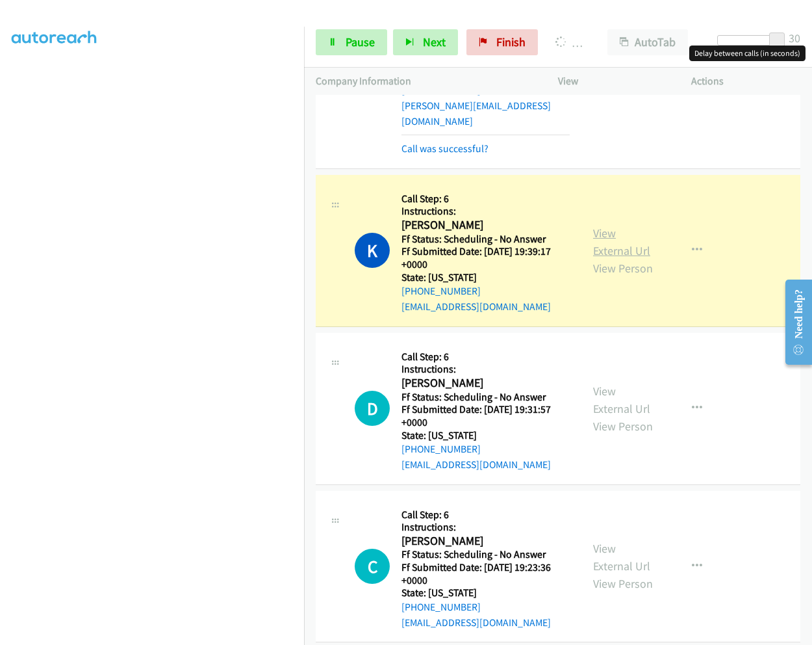  What do you see at coordinates (360, 42) in the screenshot?
I see `span: Pause` at bounding box center [360, 42].